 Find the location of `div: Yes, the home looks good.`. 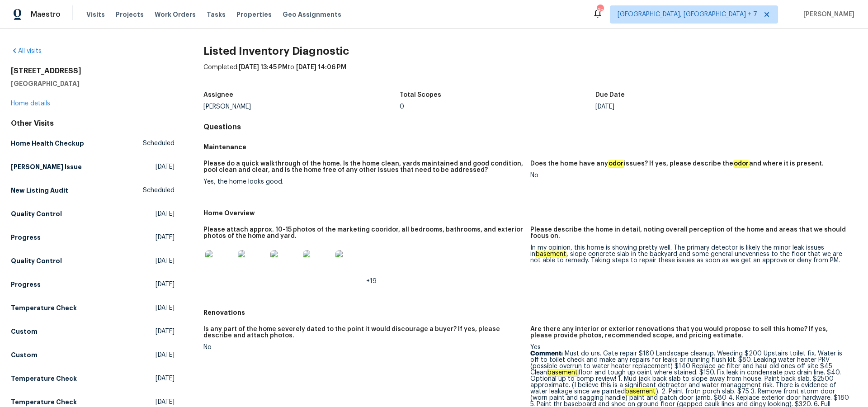

div: Yes, the home looks good. is located at coordinates (363, 182).